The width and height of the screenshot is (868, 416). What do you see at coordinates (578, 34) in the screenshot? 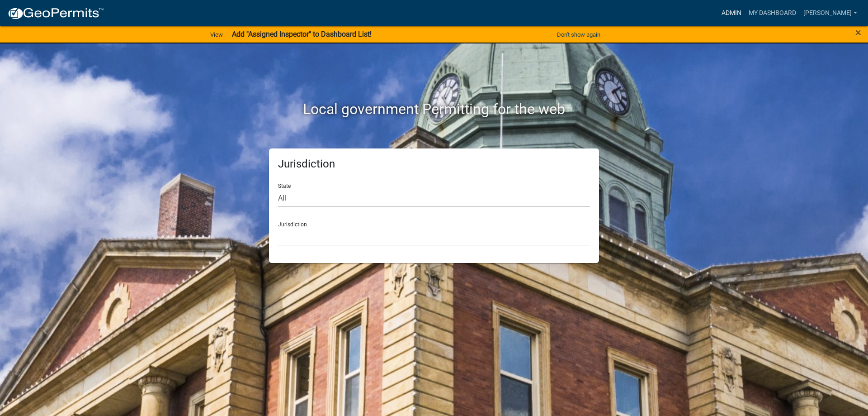
I see `button: Don't show again` at bounding box center [578, 34].